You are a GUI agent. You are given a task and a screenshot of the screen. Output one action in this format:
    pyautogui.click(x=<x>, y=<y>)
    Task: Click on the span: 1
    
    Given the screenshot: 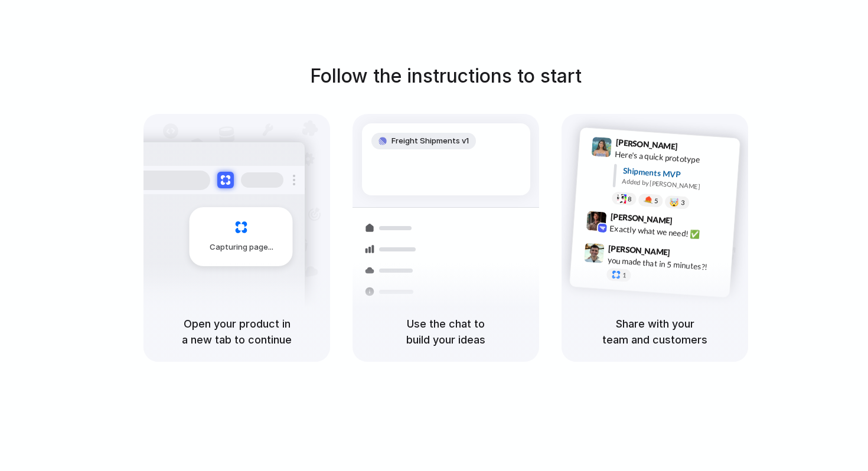 What is the action you would take?
    pyautogui.click(x=624, y=275)
    